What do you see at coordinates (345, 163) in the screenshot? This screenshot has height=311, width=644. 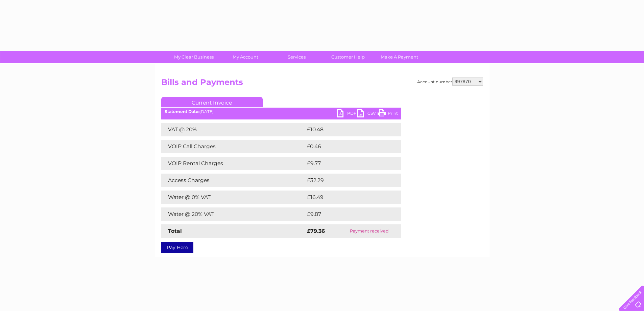 I see `td: £9.77` at bounding box center [345, 163].